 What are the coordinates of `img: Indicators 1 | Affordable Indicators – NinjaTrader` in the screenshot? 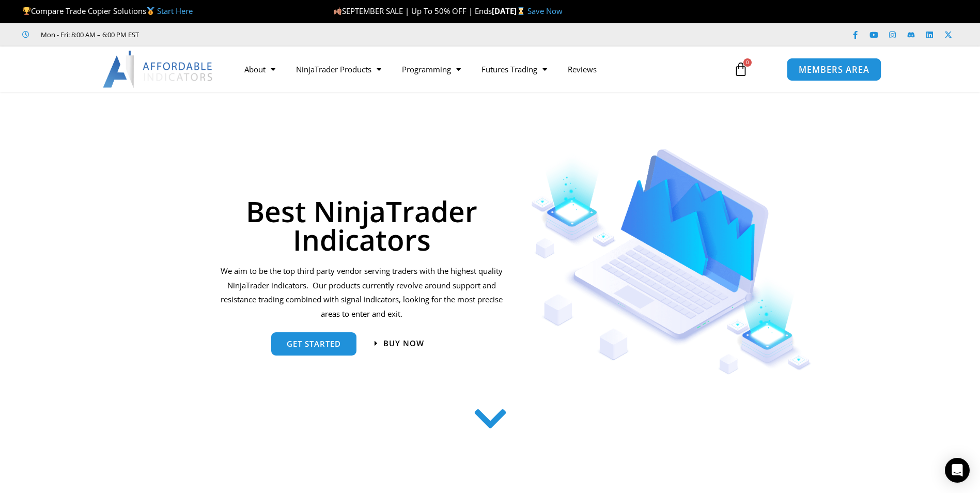 It's located at (671, 262).